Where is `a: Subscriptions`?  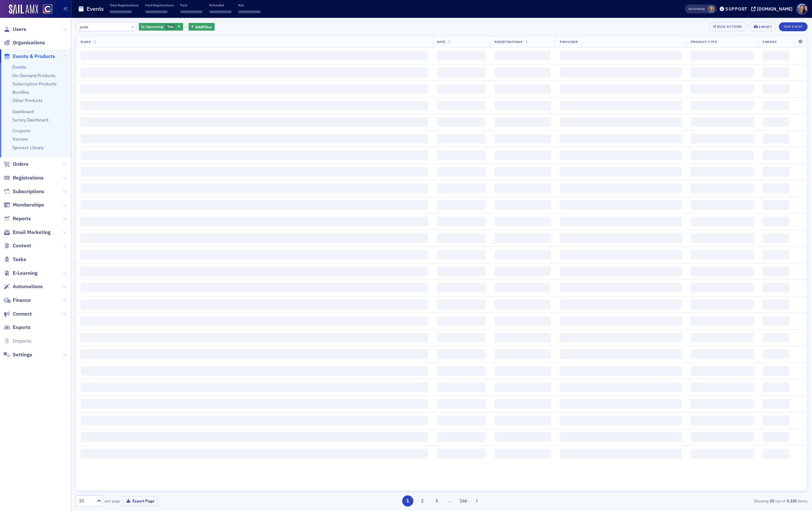 a: Subscriptions is located at coordinates (23, 191).